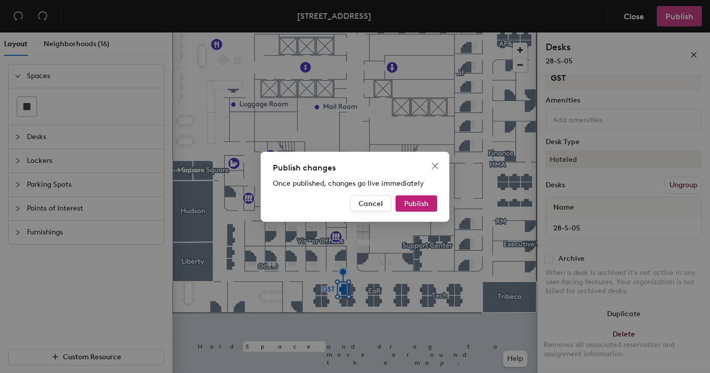  What do you see at coordinates (371, 203) in the screenshot?
I see `span: Cancel` at bounding box center [371, 203].